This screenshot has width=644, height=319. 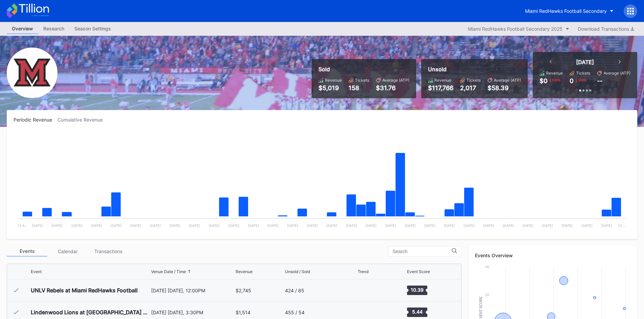 I want to click on div: Unsold, so click(x=474, y=69).